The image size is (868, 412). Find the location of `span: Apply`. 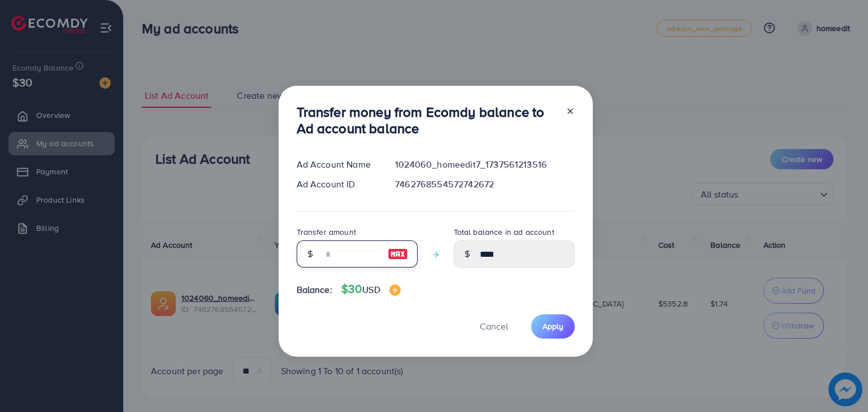

span: Apply is located at coordinates (552, 326).